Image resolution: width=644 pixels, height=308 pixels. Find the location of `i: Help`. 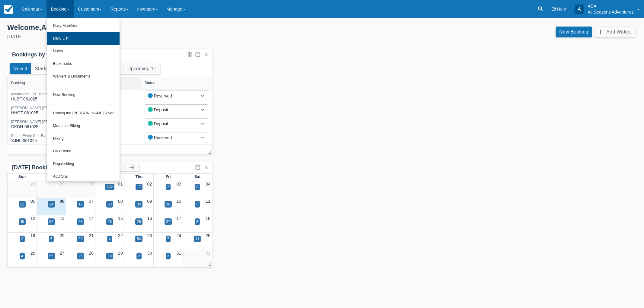

i: Help is located at coordinates (554, 9).